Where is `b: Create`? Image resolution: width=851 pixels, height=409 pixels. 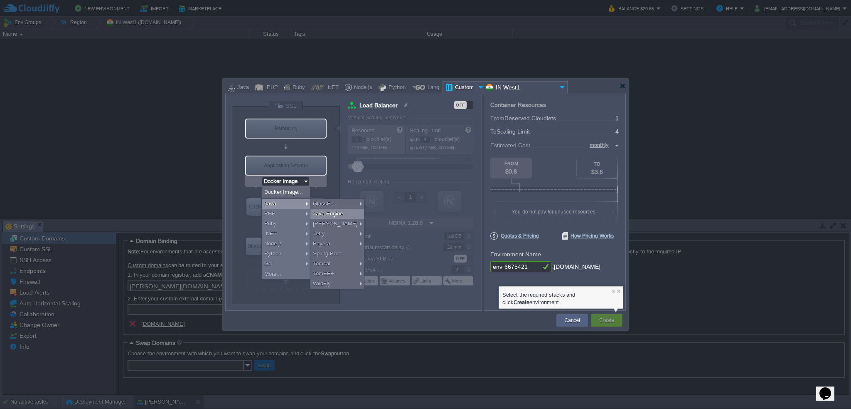
b: Create is located at coordinates (522, 302).